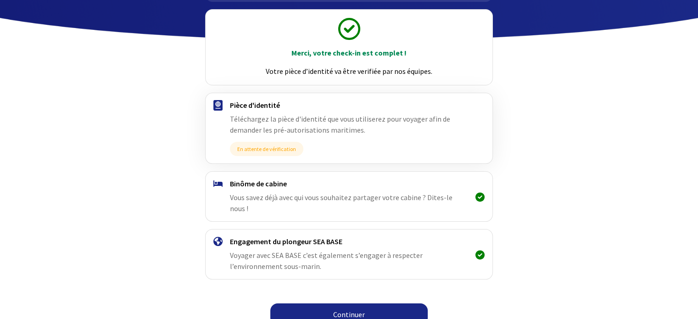  Describe the element at coordinates (218, 184) in the screenshot. I see `img: binome.svg` at that location.